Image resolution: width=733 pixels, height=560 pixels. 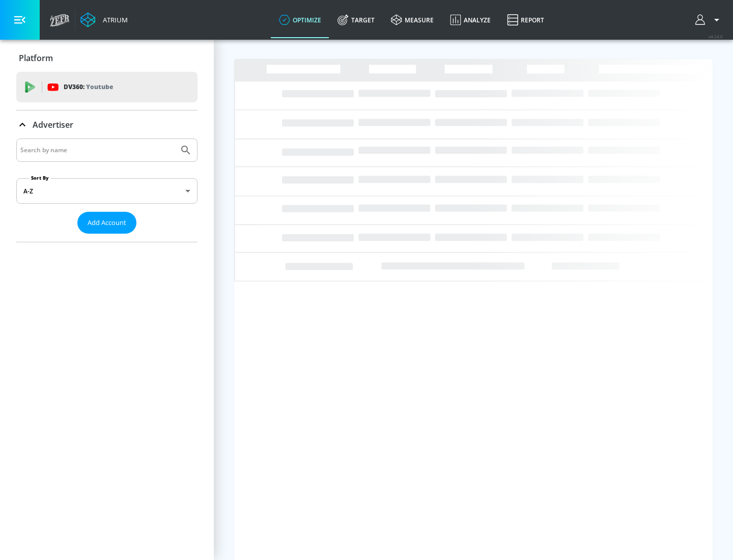 I want to click on span: v 4.24.0, so click(x=715, y=36).